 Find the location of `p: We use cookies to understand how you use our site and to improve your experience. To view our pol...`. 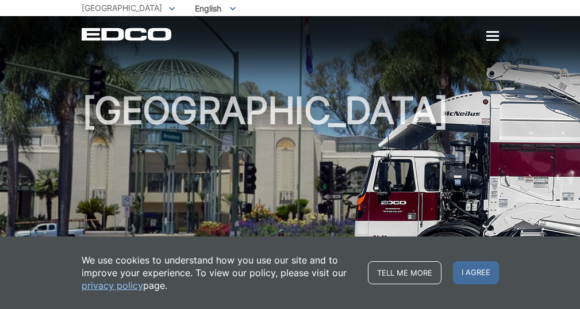

p: We use cookies to understand how you use our site and to improve your experience. To view our pol... is located at coordinates (219, 273).